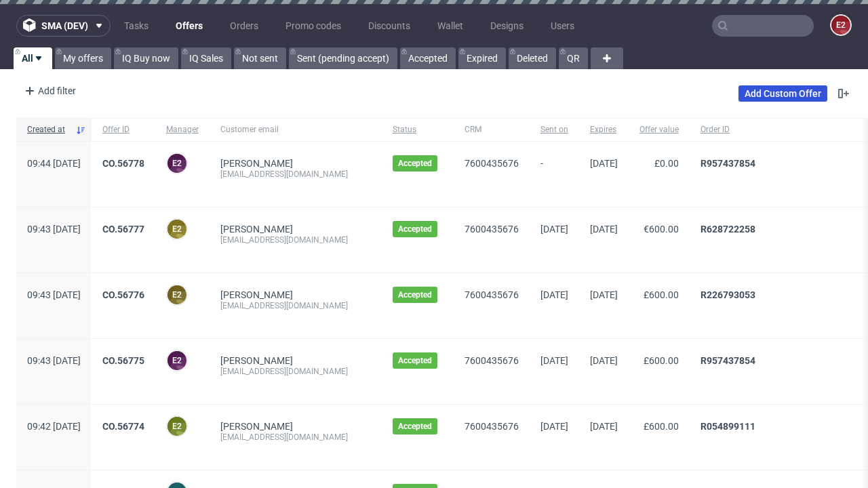 The height and width of the screenshot is (488, 868). Describe the element at coordinates (507, 26) in the screenshot. I see `a: Designs` at that location.